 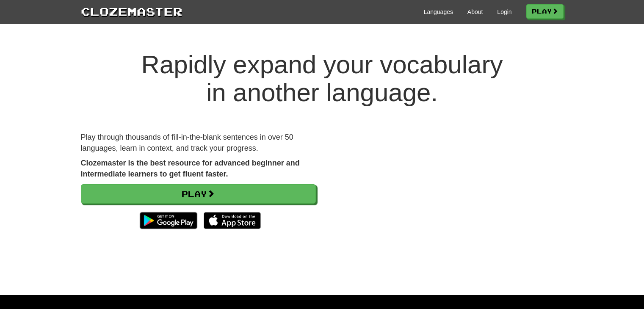 What do you see at coordinates (198, 142) in the screenshot?
I see `p: Play through thousands of fill-in-the-blank sentences in over 50 languages, learn in context, and...` at bounding box center [198, 142].